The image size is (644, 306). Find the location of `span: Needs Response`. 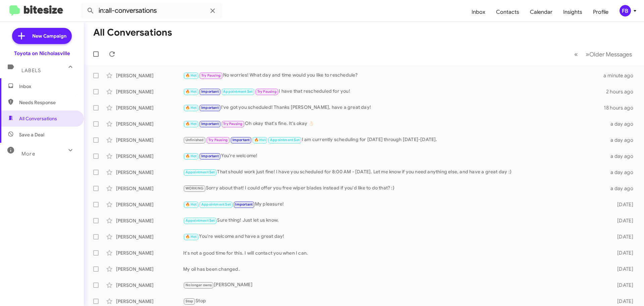

span: Needs Response is located at coordinates (48, 102).